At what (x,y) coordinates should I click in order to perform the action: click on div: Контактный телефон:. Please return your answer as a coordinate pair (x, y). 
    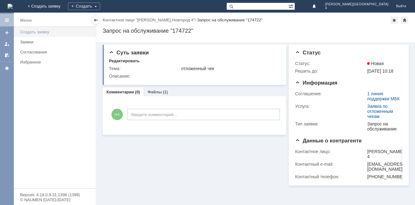
    Looking at the image, I should click on (331, 177).